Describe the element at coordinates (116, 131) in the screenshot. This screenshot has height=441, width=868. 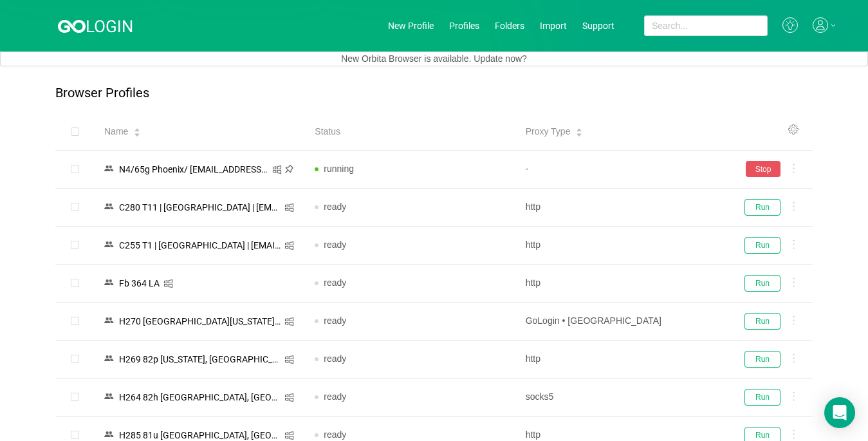
I see `span: Name` at that location.